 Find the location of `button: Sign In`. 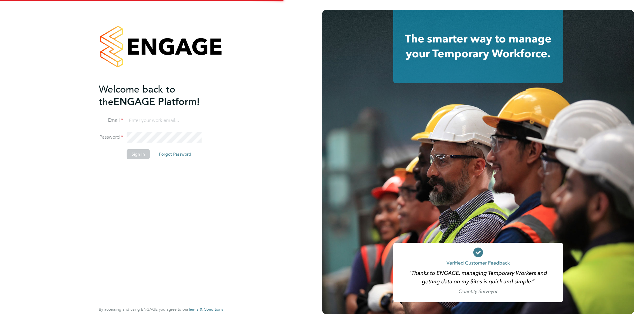

button: Sign In is located at coordinates (138, 154).